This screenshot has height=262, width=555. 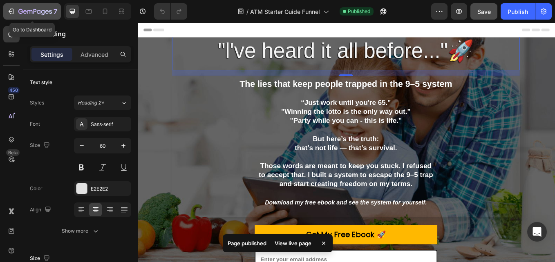 What do you see at coordinates (518, 11) in the screenshot?
I see `button: Publish` at bounding box center [518, 11].